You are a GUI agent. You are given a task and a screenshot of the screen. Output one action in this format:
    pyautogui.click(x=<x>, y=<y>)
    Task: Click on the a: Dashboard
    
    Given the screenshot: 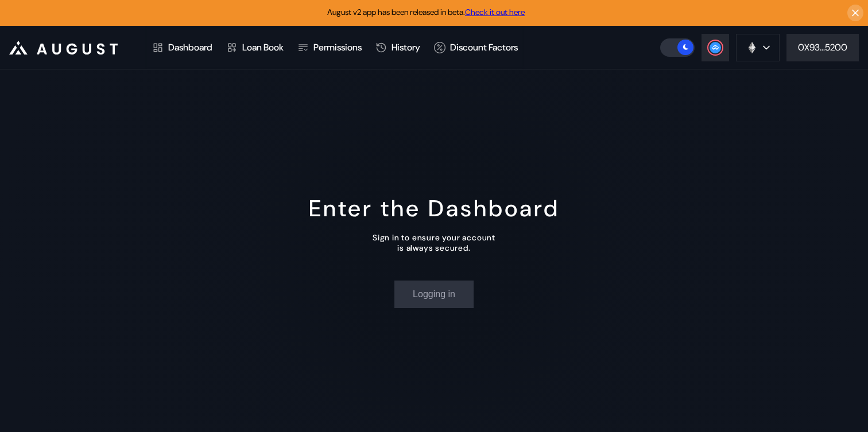 What is the action you would take?
    pyautogui.click(x=182, y=48)
    